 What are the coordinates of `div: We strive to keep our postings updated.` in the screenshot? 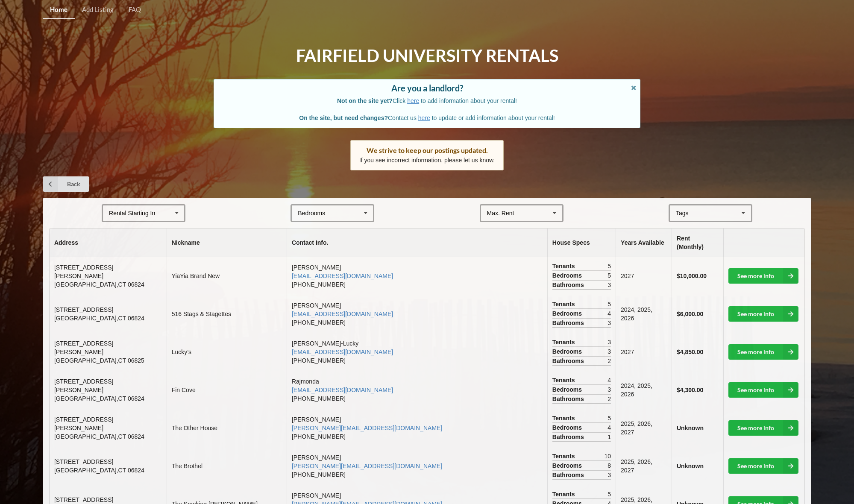 It's located at (427, 150).